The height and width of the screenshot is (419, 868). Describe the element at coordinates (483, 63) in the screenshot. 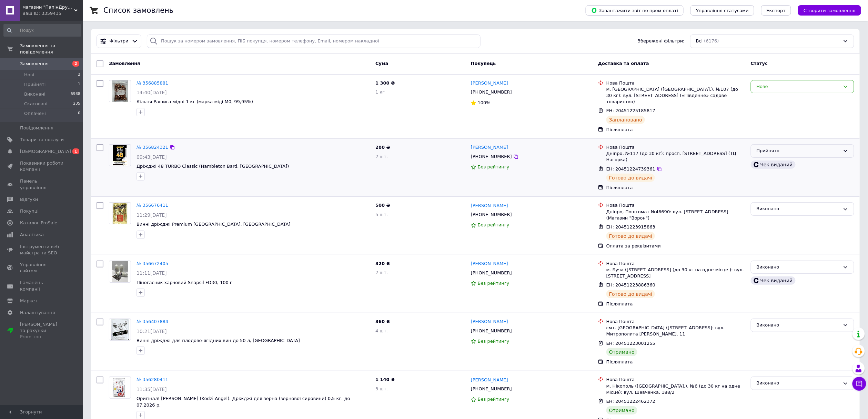

I see `span: Покупець` at that location.